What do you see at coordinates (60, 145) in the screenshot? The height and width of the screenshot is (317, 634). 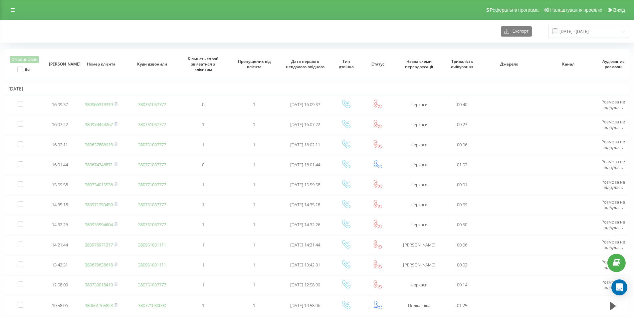 I see `td: 16:02:11` at bounding box center [60, 145].